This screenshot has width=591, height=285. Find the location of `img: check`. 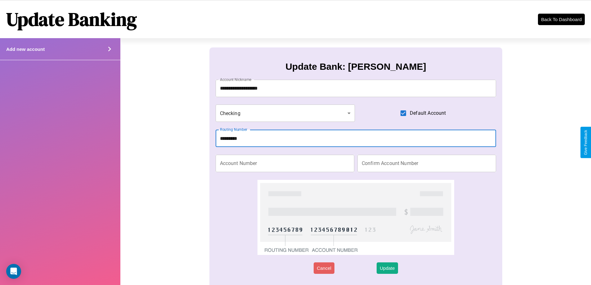

img: check is located at coordinates (356, 218).